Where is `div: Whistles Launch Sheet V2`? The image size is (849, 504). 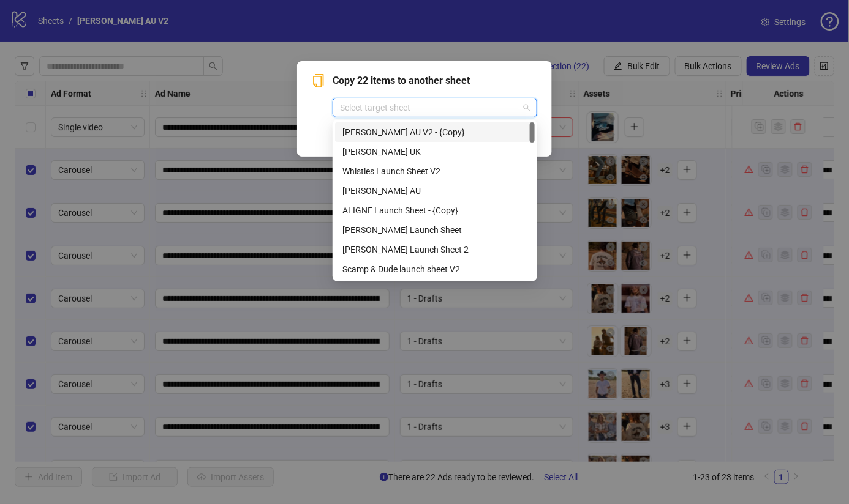
div: Whistles Launch Sheet V2 is located at coordinates (435, 172).